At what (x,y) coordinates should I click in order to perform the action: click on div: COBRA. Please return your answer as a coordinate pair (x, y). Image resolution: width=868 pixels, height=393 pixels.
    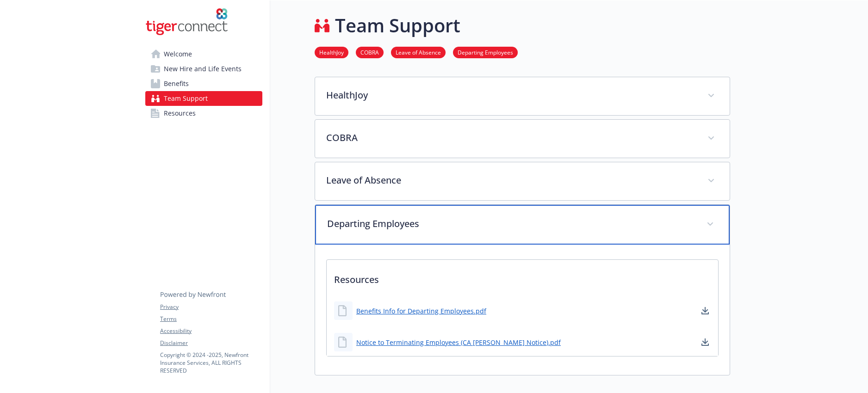
    Looking at the image, I should click on (523, 139).